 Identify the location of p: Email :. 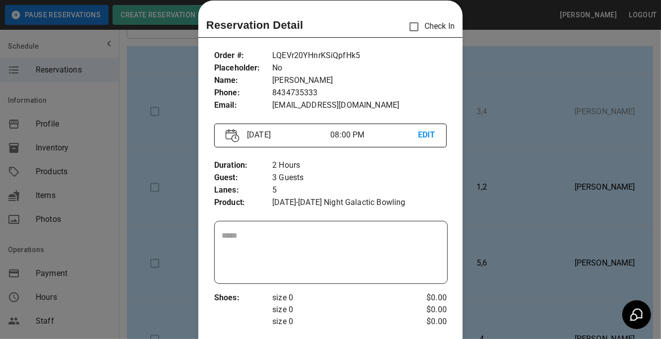
(243, 105).